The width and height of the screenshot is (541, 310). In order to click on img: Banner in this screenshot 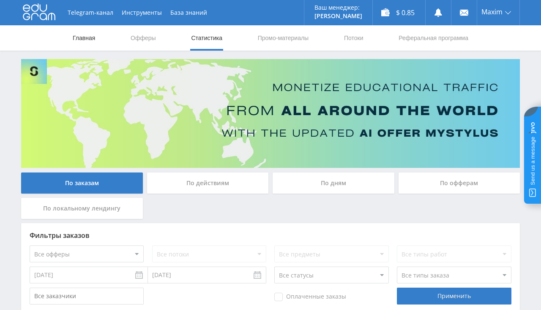, I will do `click(270, 114)`.